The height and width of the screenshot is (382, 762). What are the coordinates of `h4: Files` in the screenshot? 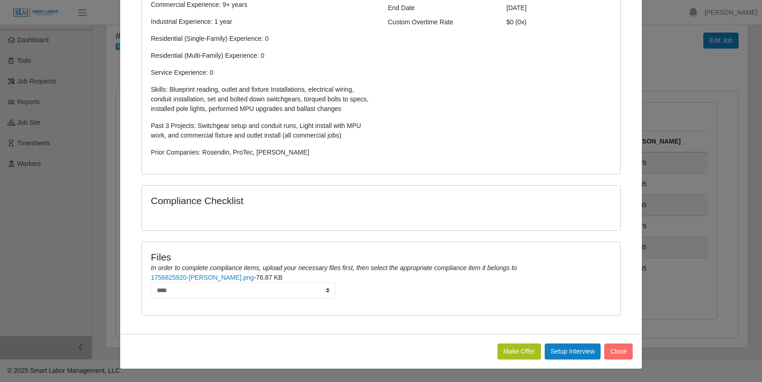 It's located at (381, 257).